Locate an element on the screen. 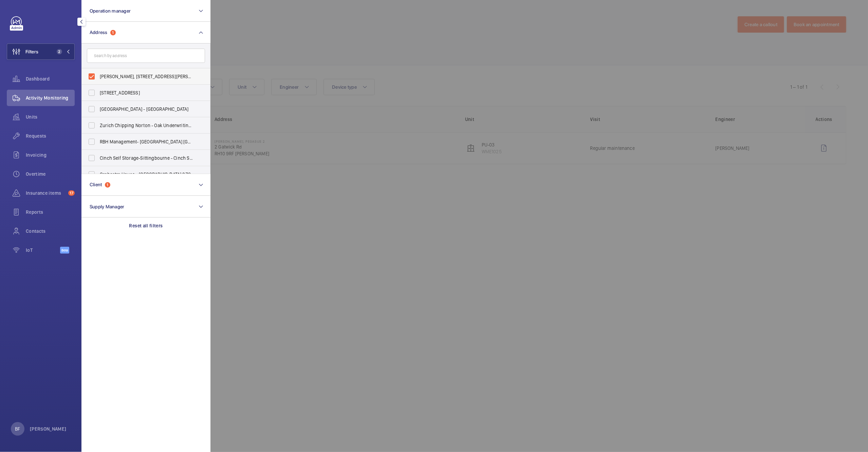 The width and height of the screenshot is (868, 452). span: 2 is located at coordinates (59, 52).